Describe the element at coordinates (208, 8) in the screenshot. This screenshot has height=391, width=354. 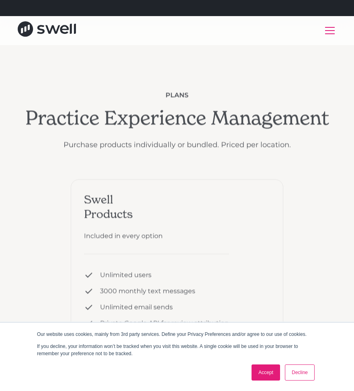
I see `a: Learn More` at that location.